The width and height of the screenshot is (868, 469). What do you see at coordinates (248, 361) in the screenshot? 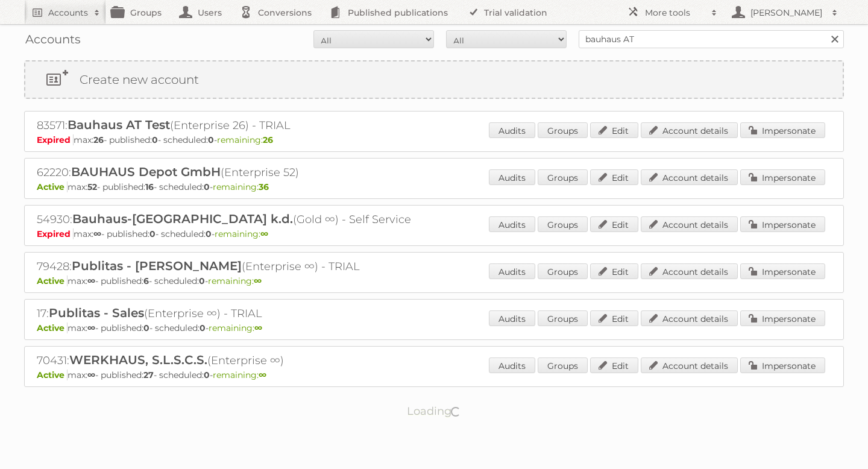
I see `h2: 70431: (Enterprise ∞)` at bounding box center [248, 361].